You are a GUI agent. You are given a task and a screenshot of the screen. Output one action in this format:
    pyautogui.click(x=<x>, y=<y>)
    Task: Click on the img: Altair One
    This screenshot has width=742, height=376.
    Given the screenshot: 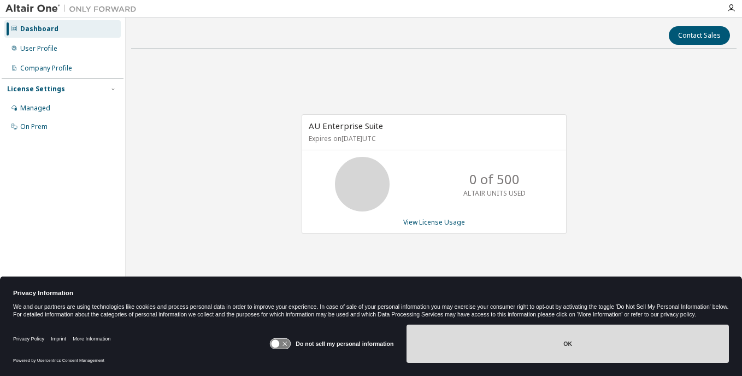 What is the action you would take?
    pyautogui.click(x=74, y=9)
    